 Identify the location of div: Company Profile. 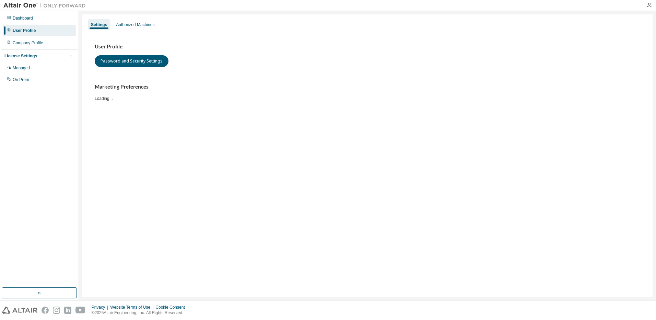
(28, 43).